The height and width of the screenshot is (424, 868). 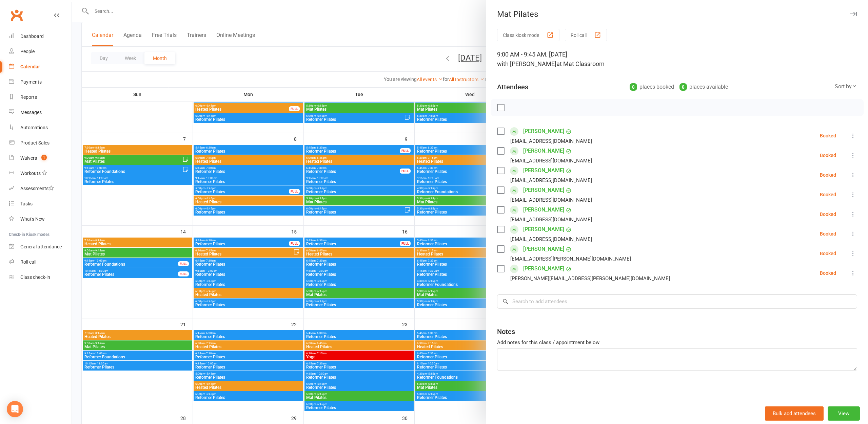 I want to click on div: Dashboard, so click(x=32, y=36).